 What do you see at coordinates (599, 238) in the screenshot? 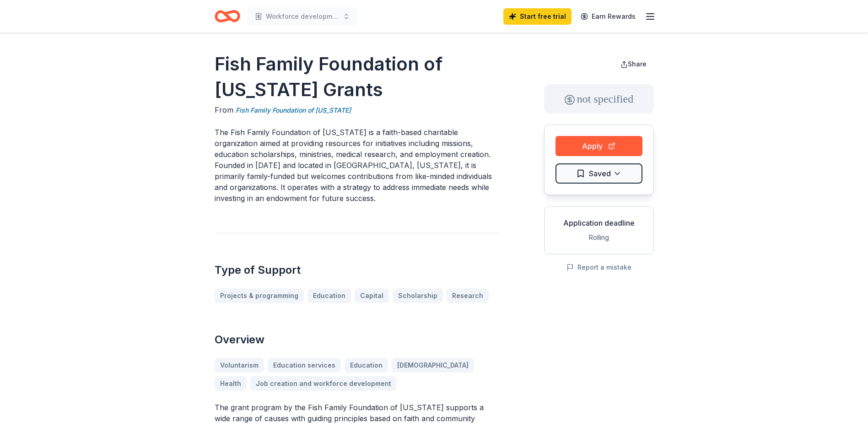
I see `div: Rolling` at bounding box center [599, 238].